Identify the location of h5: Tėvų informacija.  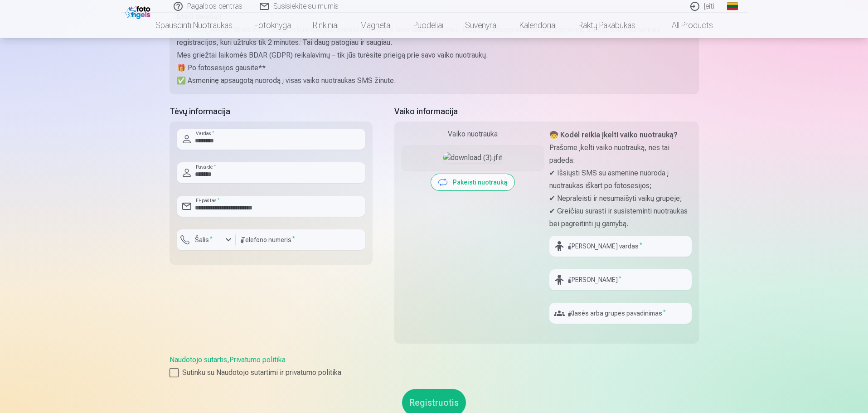
(271, 111).